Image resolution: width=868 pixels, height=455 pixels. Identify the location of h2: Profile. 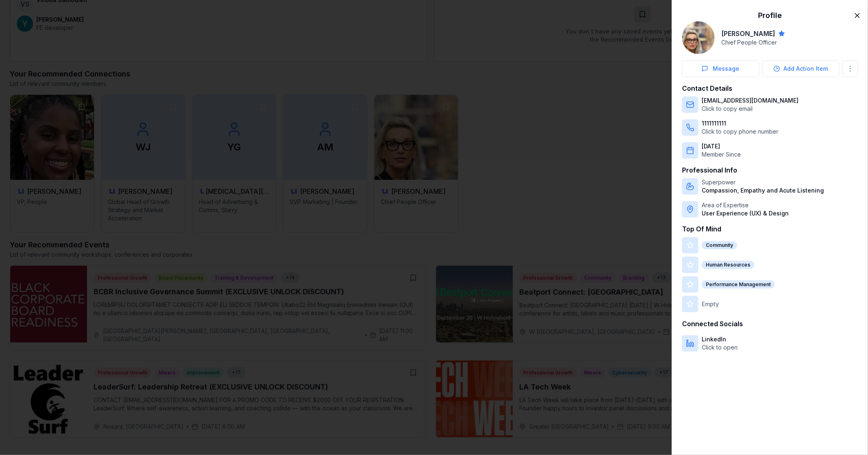
(770, 15).